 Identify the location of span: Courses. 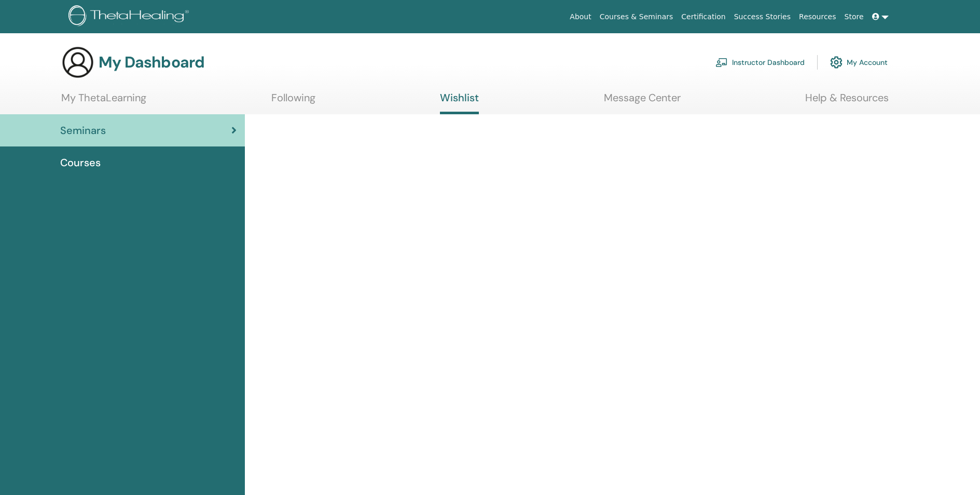
(81, 163).